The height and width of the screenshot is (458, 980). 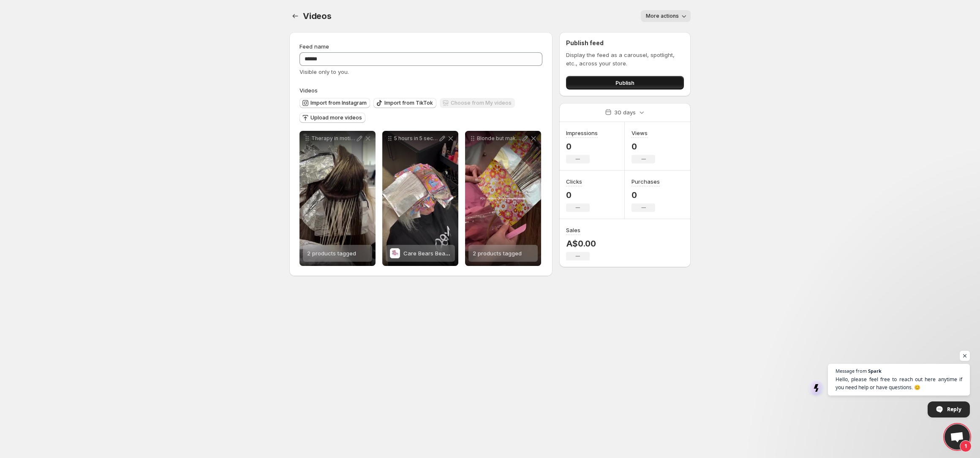 I want to click on span: Upload more videos, so click(x=336, y=118).